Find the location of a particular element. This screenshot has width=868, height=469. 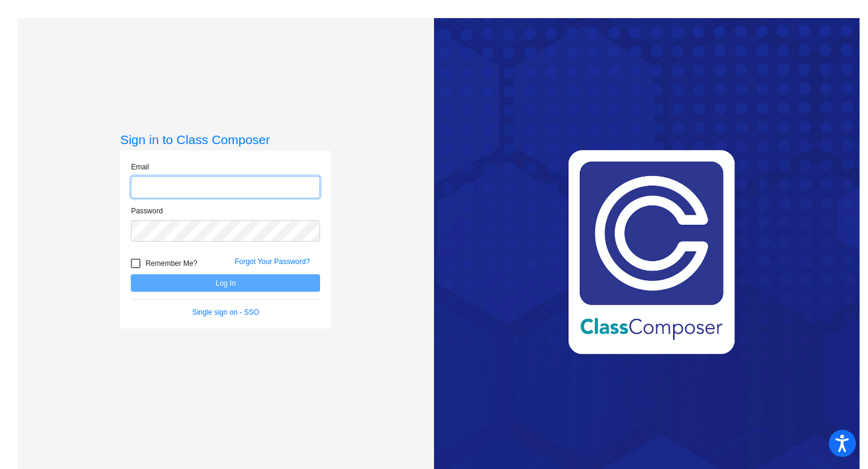

button: Log In is located at coordinates (225, 283).